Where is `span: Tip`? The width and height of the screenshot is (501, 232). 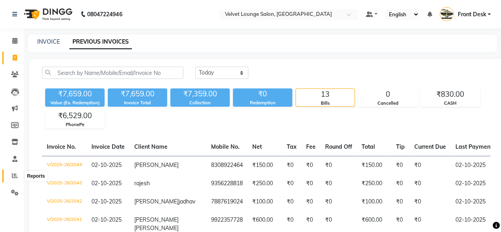 span: Tip is located at coordinates (401, 147).